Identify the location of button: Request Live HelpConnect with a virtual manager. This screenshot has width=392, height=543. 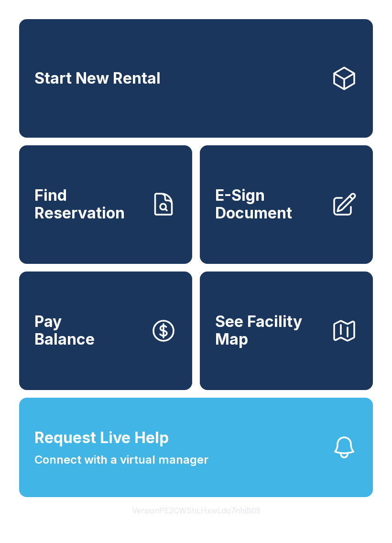
(196, 447).